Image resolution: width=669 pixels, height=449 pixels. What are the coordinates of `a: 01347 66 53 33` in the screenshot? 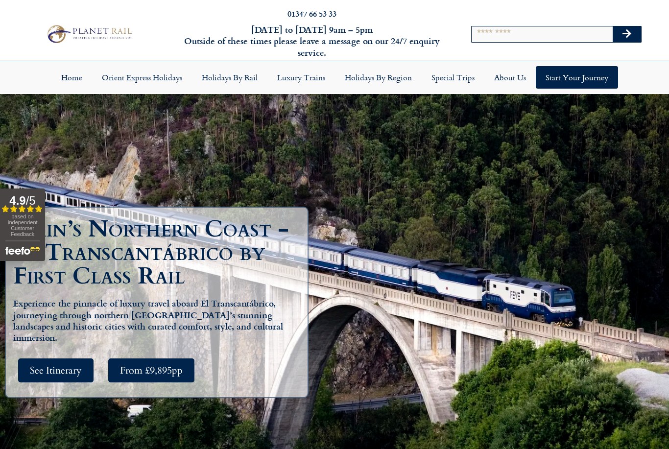 It's located at (312, 13).